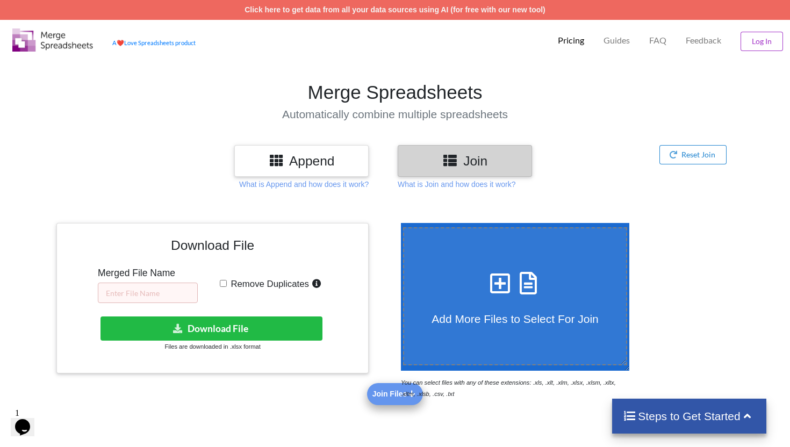 The image size is (790, 447). I want to click on img: Logo.png, so click(53, 40).